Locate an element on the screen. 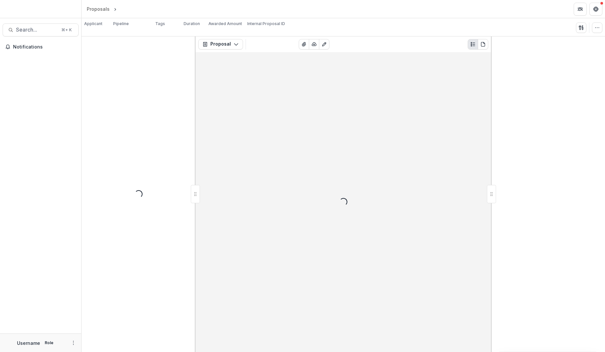  span: Search... is located at coordinates (37, 30).